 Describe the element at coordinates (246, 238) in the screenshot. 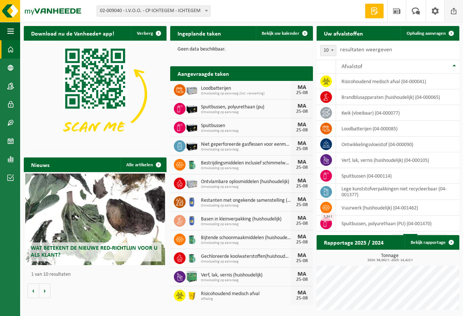

I see `span: Bijtende schoonmaakmiddelen (huishoudelijk)` at that location.